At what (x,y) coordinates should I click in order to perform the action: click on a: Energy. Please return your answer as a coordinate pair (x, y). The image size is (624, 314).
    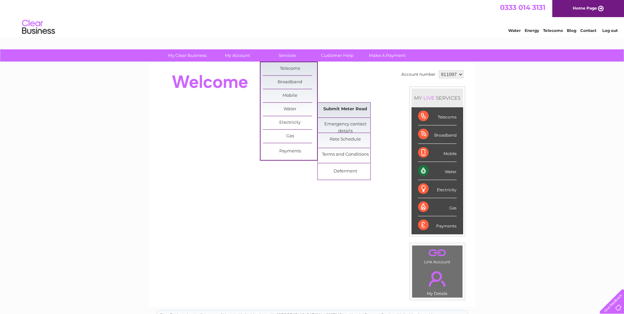
    Looking at the image, I should click on (532, 30).